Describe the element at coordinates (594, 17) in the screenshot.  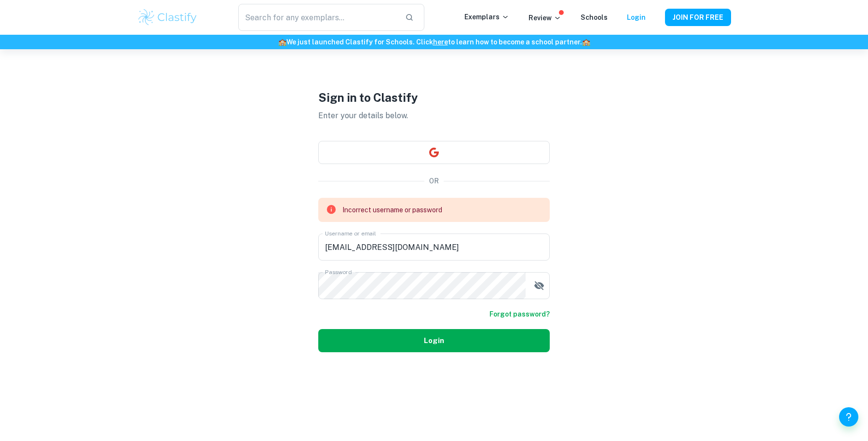
I see `a: Schools` at that location.